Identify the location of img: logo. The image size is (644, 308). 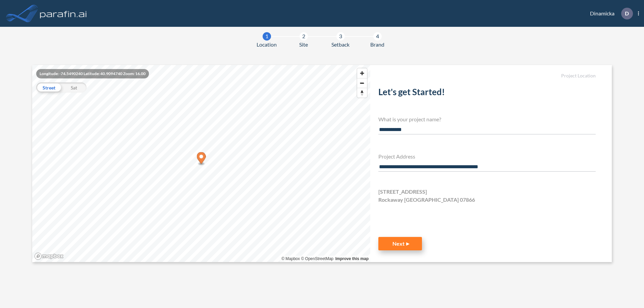
(63, 13).